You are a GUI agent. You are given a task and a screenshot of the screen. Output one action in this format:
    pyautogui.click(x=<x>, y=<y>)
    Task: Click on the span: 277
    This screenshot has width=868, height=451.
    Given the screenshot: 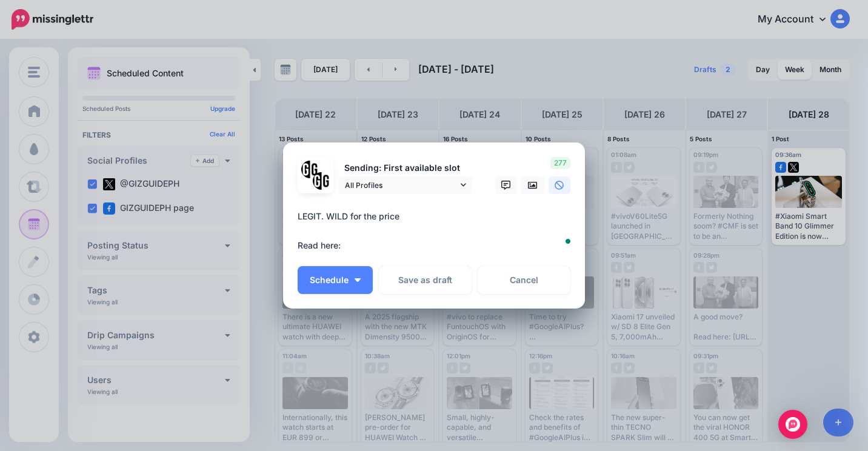 What is the action you would take?
    pyautogui.click(x=560, y=163)
    